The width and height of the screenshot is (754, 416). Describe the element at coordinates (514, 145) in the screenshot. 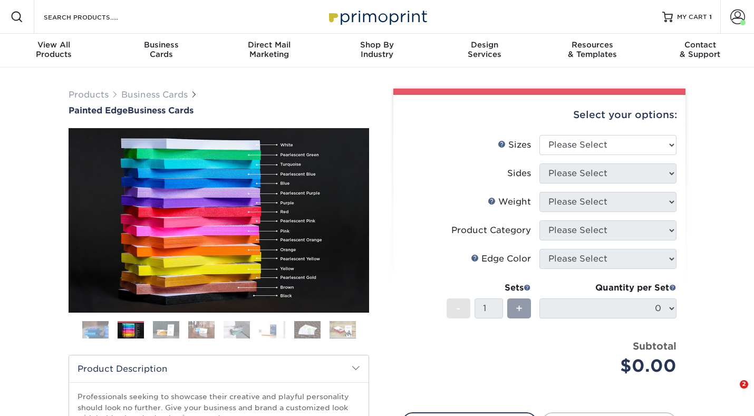

I see `div: Sizes` at that location.